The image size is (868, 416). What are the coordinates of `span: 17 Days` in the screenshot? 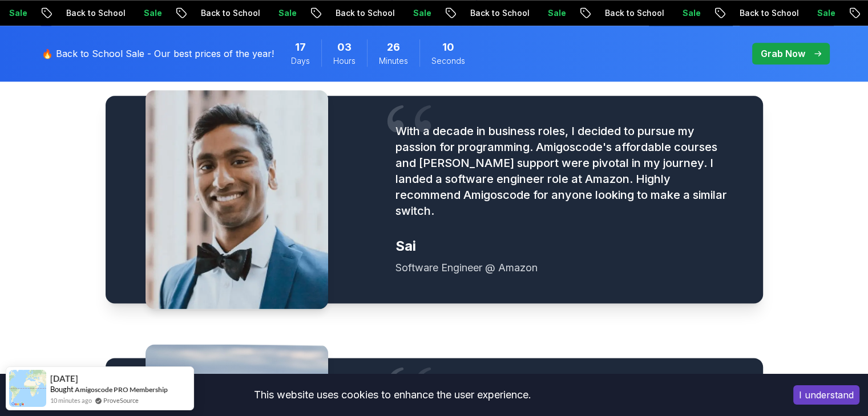 It's located at (300, 47).